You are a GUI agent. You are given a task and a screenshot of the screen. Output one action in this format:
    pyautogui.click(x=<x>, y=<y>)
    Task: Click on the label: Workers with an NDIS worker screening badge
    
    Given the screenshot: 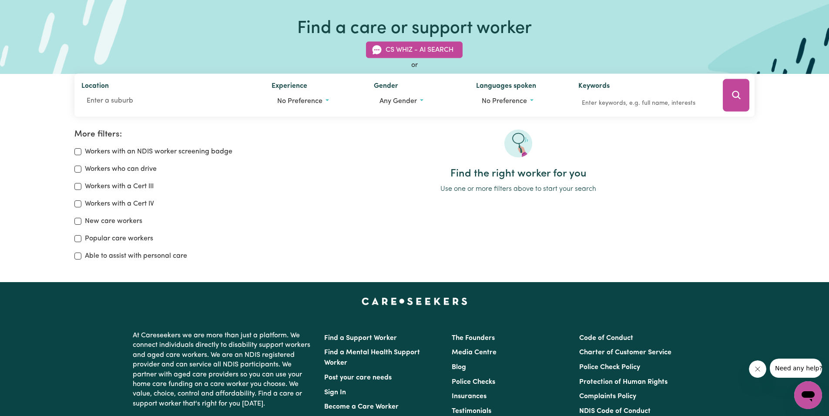 What is the action you would take?
    pyautogui.click(x=158, y=152)
    